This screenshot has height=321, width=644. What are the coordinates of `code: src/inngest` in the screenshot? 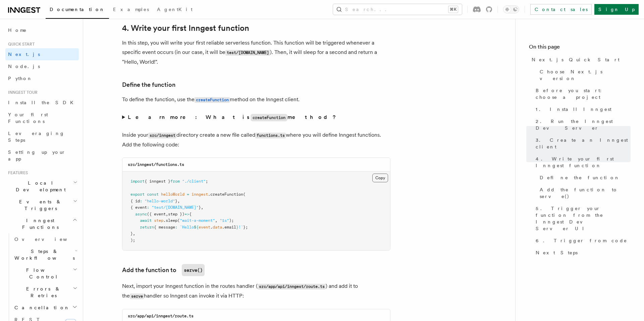 It's located at (162, 135).